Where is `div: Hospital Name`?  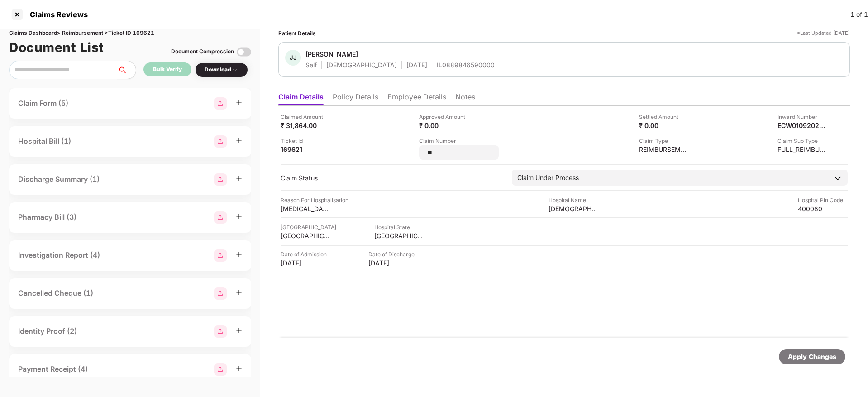 div: Hospital Name is located at coordinates (573, 200).